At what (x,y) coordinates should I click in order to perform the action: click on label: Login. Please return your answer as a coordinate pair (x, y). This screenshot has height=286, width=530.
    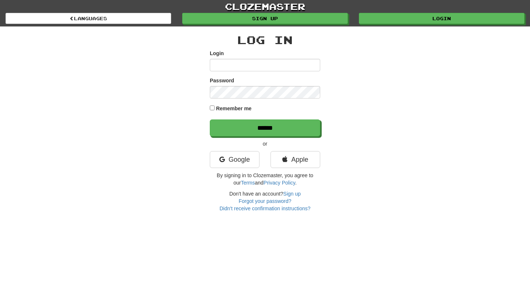
    Looking at the image, I should click on (217, 53).